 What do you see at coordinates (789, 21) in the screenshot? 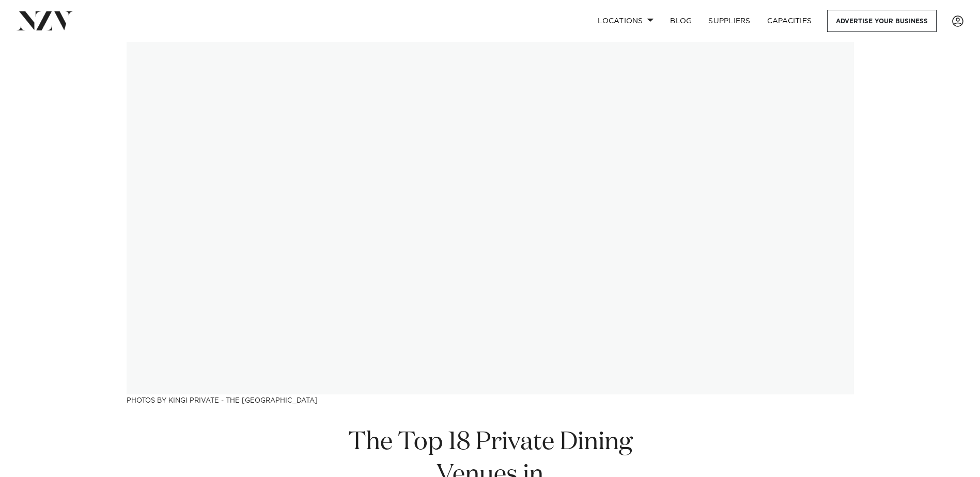
I see `a: Capacities` at bounding box center [789, 21].